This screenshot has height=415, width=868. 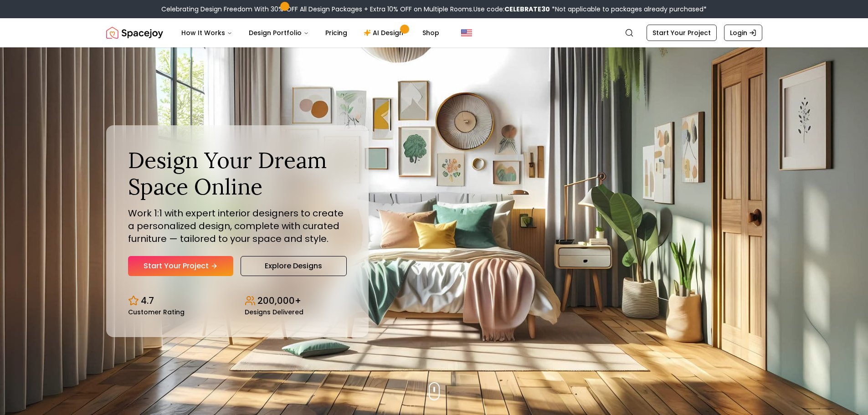 I want to click on a: Pricing, so click(x=336, y=33).